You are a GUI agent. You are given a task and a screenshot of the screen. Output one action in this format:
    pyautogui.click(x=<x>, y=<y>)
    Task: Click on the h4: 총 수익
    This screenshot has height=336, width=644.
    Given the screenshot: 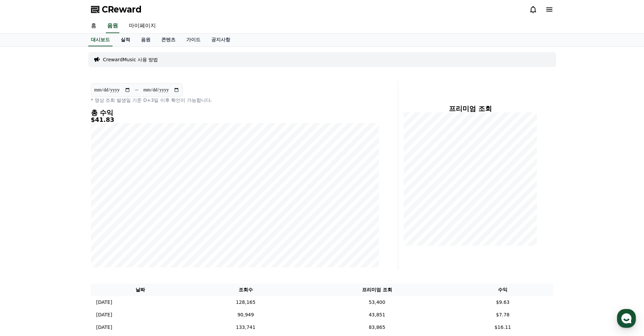 What is the action you would take?
    pyautogui.click(x=234, y=112)
    